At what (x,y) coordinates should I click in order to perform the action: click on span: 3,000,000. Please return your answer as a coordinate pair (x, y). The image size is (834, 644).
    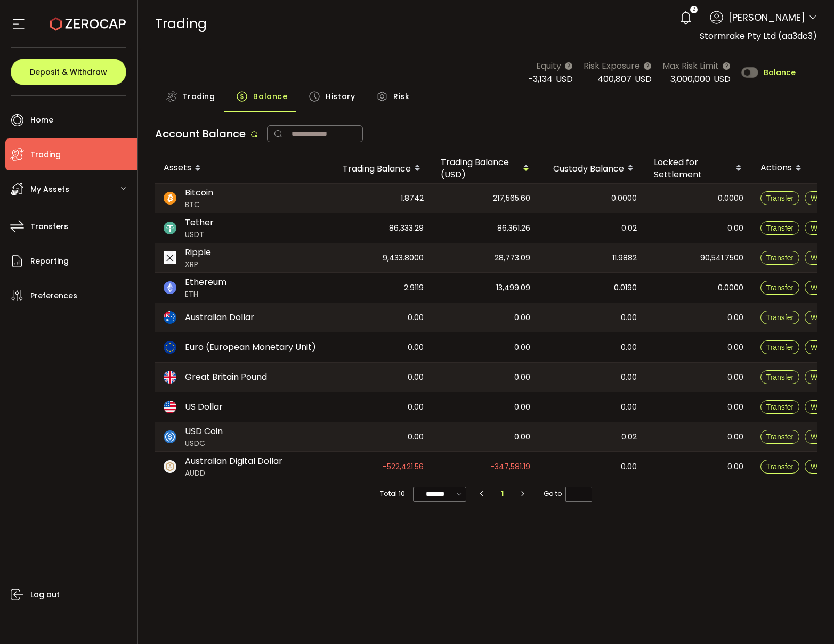
    Looking at the image, I should click on (690, 79).